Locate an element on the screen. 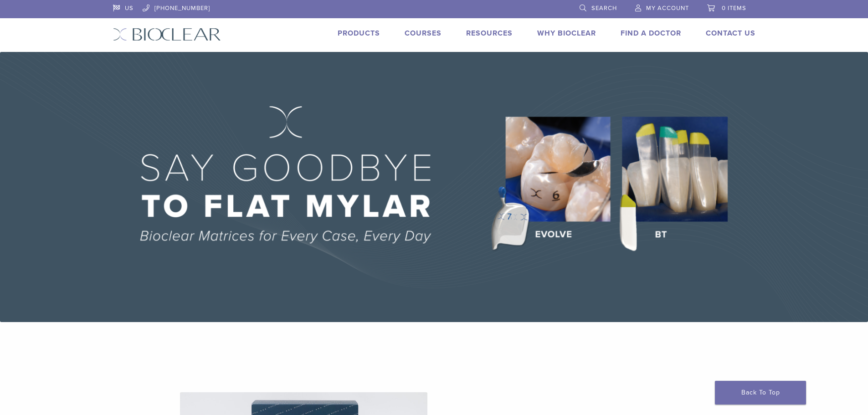 This screenshot has height=415, width=868. a: Back To Top is located at coordinates (760, 392).